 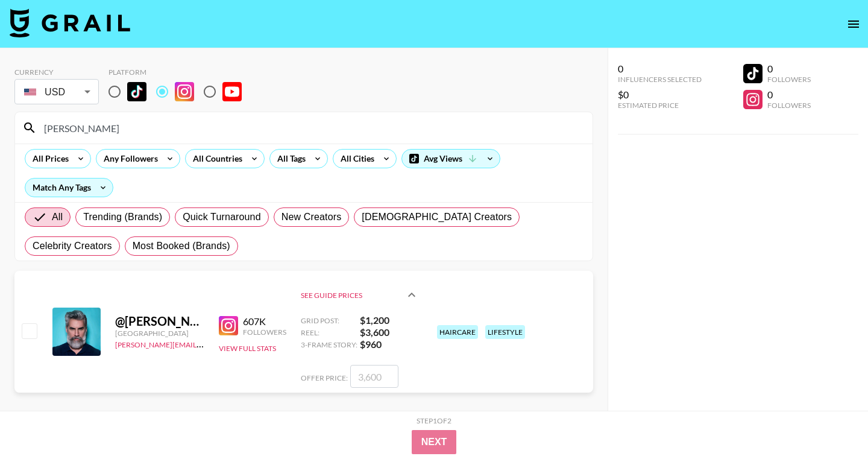 What do you see at coordinates (69, 188) in the screenshot?
I see `div: Match Any Tags` at bounding box center [69, 188].